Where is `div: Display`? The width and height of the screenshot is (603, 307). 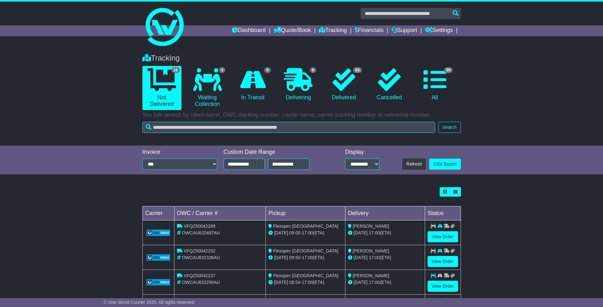 div: Display is located at coordinates (362, 152).